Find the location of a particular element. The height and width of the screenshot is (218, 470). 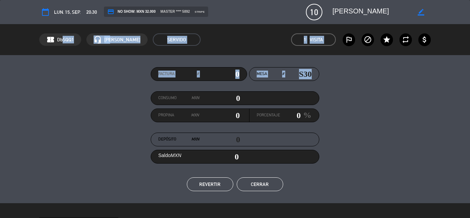

label: Porcentaje is located at coordinates (268, 115).